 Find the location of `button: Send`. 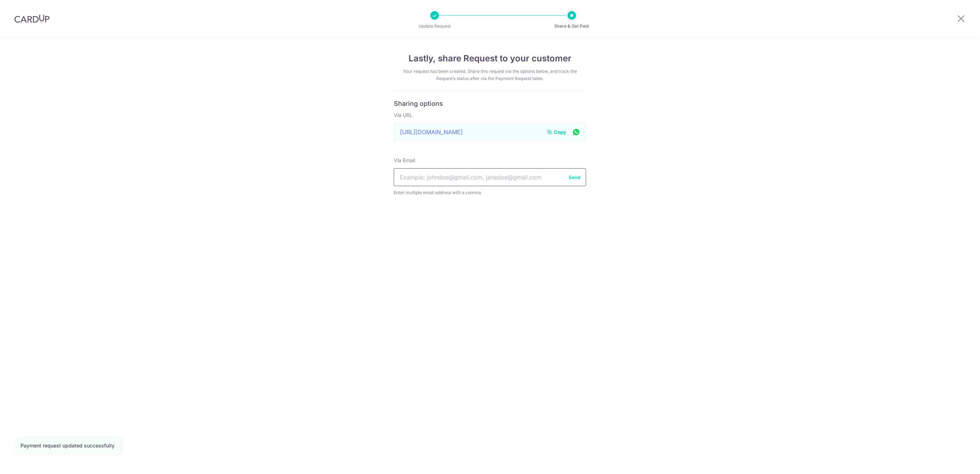

button: Send is located at coordinates (574, 178).